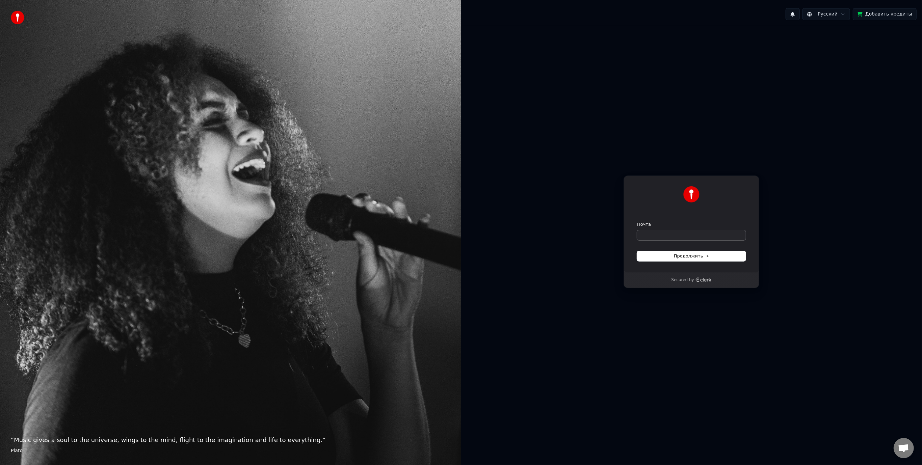  What do you see at coordinates (692, 256) in the screenshot?
I see `span: Продолжить` at bounding box center [692, 256].